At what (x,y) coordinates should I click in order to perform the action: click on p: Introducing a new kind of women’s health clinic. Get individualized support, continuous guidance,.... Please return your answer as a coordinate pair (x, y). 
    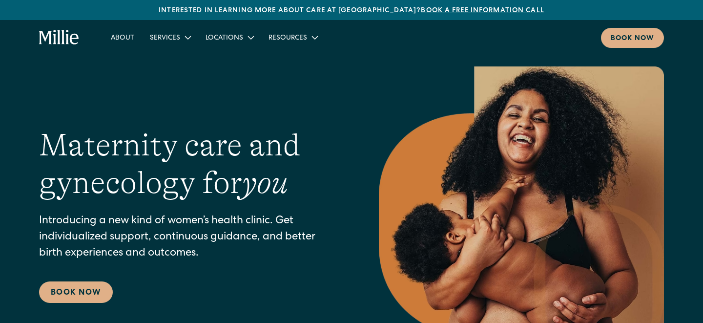
    Looking at the image, I should click on (189, 237).